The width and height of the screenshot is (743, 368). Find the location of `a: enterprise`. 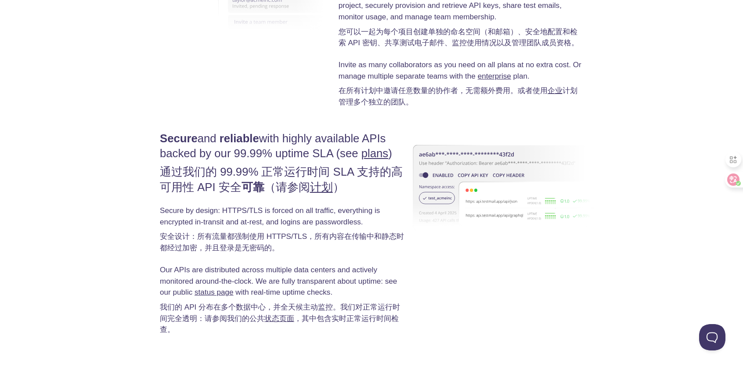

a: enterprise is located at coordinates (494, 76).